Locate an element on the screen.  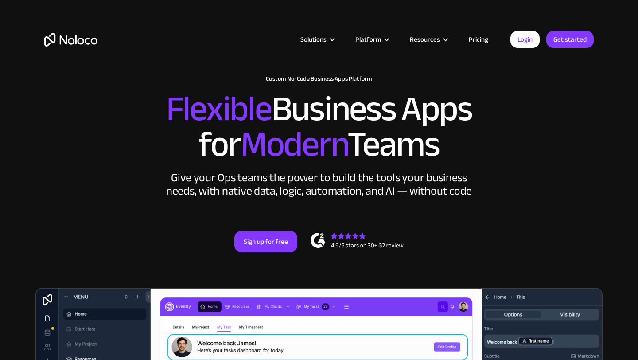
a: Get started is located at coordinates (570, 39).